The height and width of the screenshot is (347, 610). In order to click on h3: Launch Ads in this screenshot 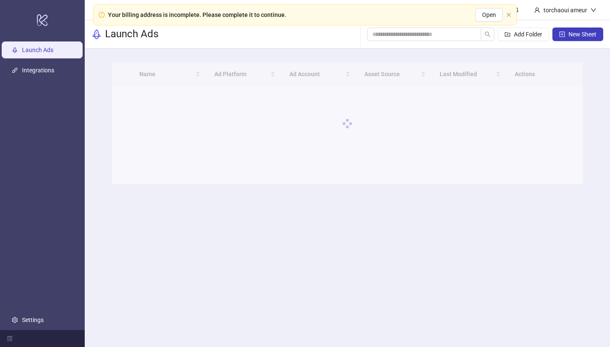, I will do `click(132, 34)`.